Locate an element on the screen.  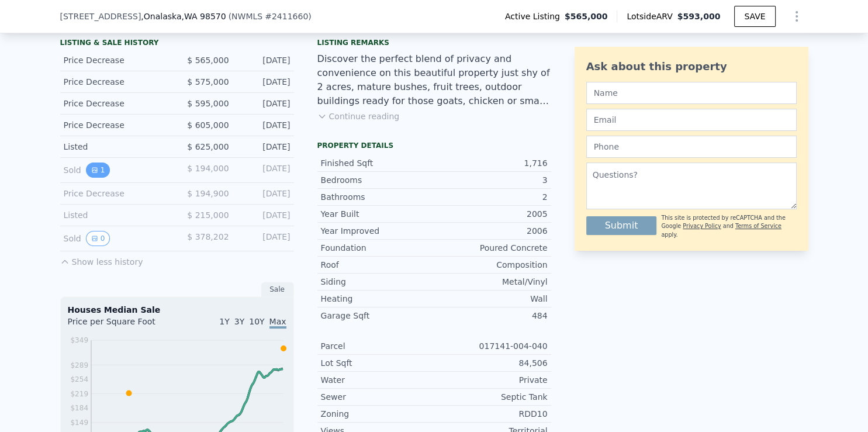
div: Parcel is located at coordinates (378, 346).